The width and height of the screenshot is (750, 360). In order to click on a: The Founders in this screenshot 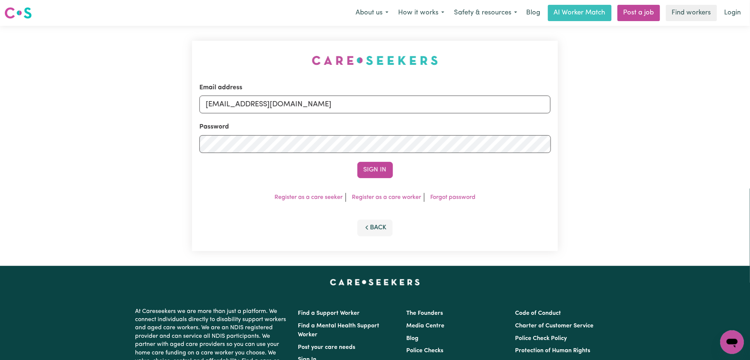, I will do `click(425, 313)`.